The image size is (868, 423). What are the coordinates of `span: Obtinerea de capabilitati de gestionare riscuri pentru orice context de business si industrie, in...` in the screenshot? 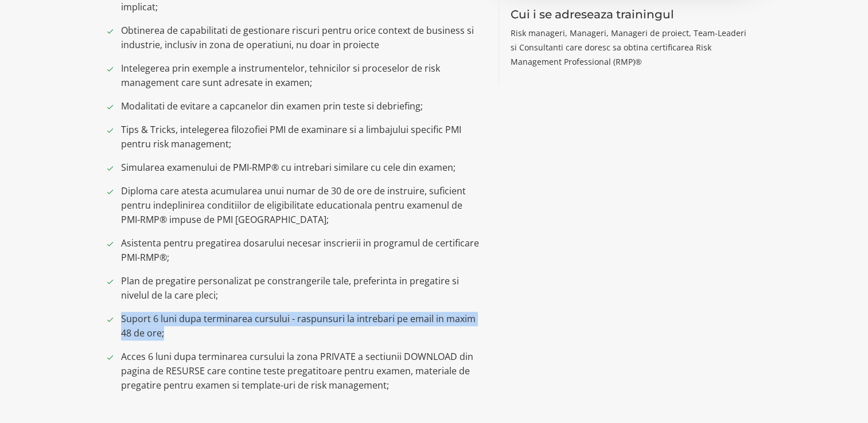 It's located at (301, 38).